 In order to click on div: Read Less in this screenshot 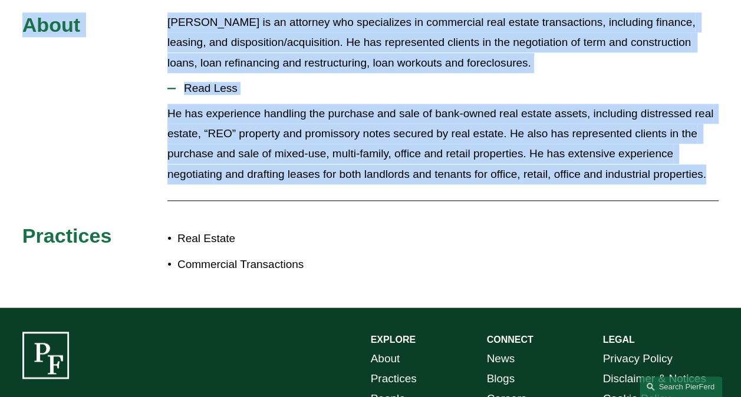, I will do `click(443, 149)`.